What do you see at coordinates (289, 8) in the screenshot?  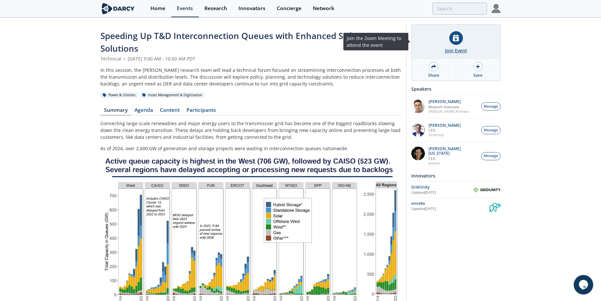 I see `div: Concierge` at bounding box center [289, 8].